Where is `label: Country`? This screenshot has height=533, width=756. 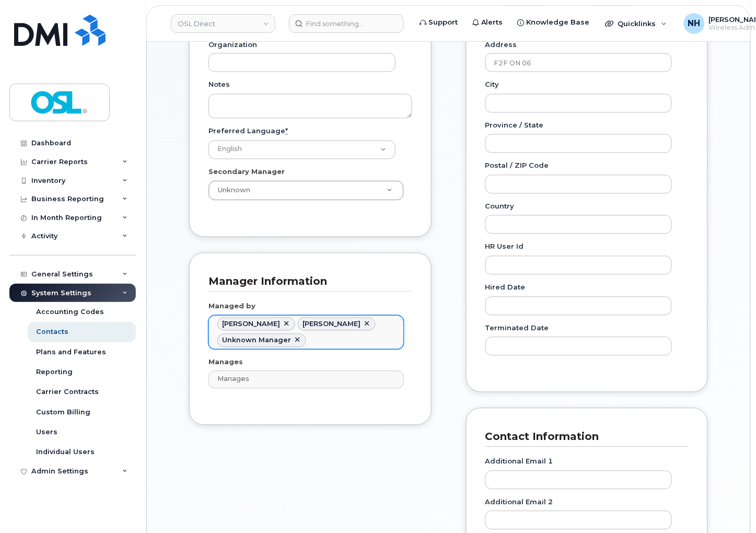 label: Country is located at coordinates (500, 207).